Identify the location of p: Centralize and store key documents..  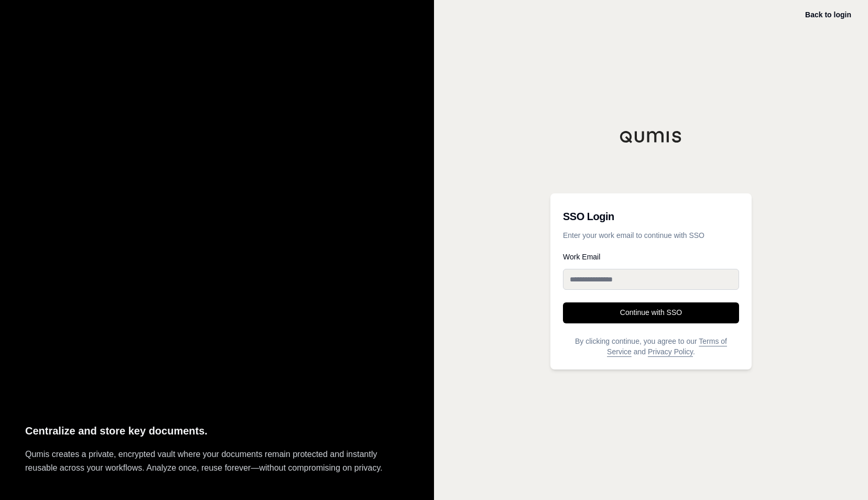
(217, 431).